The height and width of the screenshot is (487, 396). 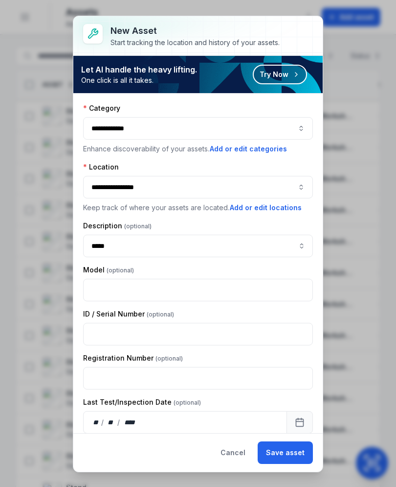 I want to click on label: ID / Serial Number, so click(x=129, y=314).